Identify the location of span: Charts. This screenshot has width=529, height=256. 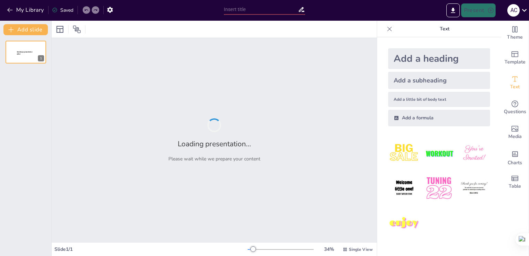
(515, 163).